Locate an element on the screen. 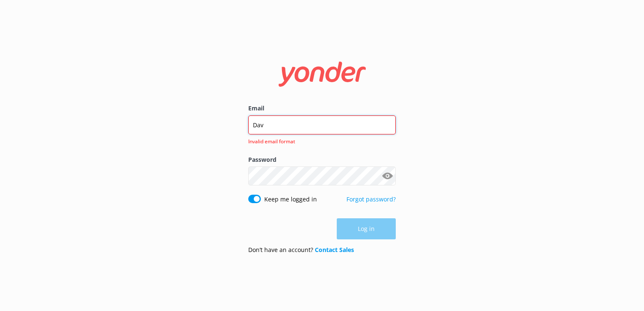  a: Forgot password? is located at coordinates (371, 199).